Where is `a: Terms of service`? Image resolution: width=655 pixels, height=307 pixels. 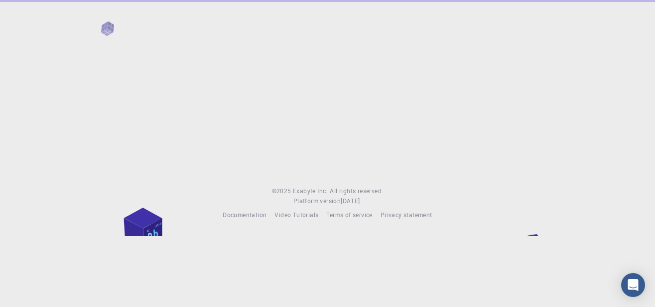 a: Terms of service is located at coordinates (349, 215).